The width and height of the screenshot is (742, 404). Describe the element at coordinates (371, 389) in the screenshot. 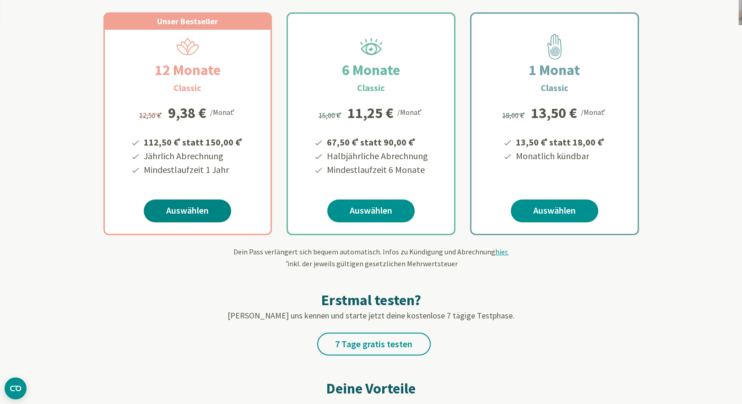

I see `h2: Deine Vorteile` at that location.